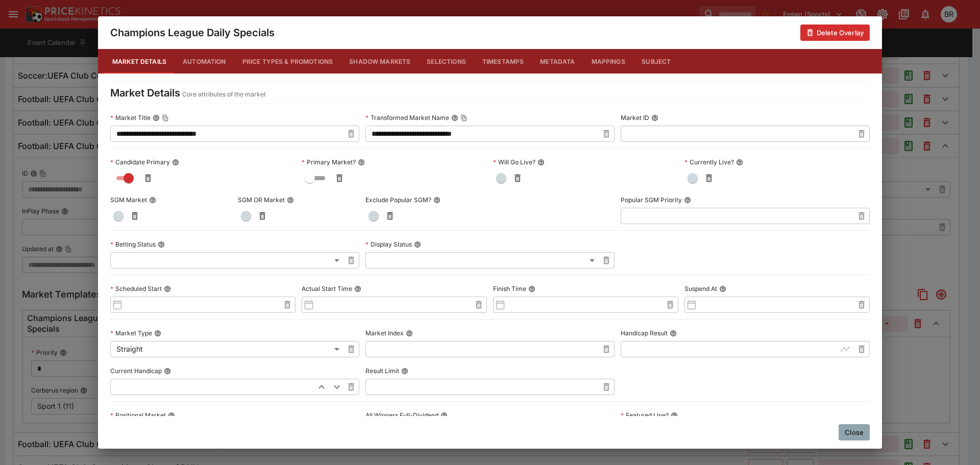 Image resolution: width=980 pixels, height=465 pixels. I want to click on button: Shadow Markets, so click(380, 61).